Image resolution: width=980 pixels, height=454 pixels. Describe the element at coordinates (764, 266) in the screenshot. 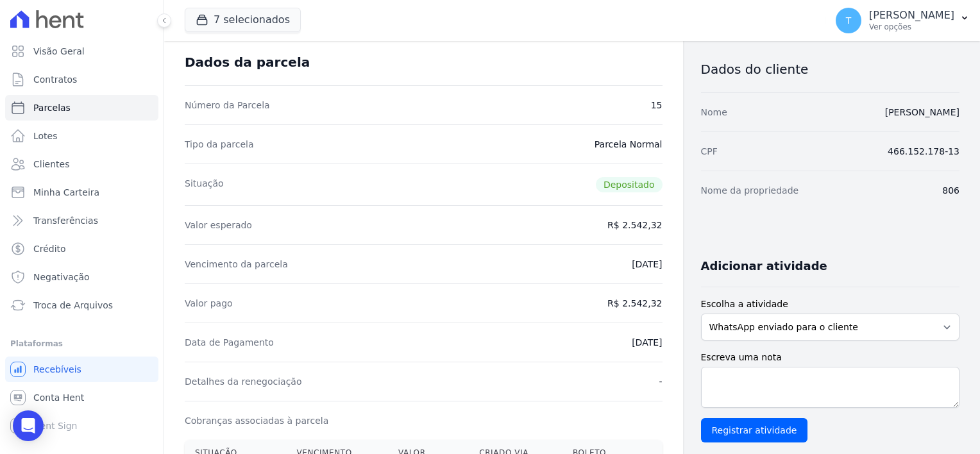

I see `h3: Adicionar atividade` at that location.